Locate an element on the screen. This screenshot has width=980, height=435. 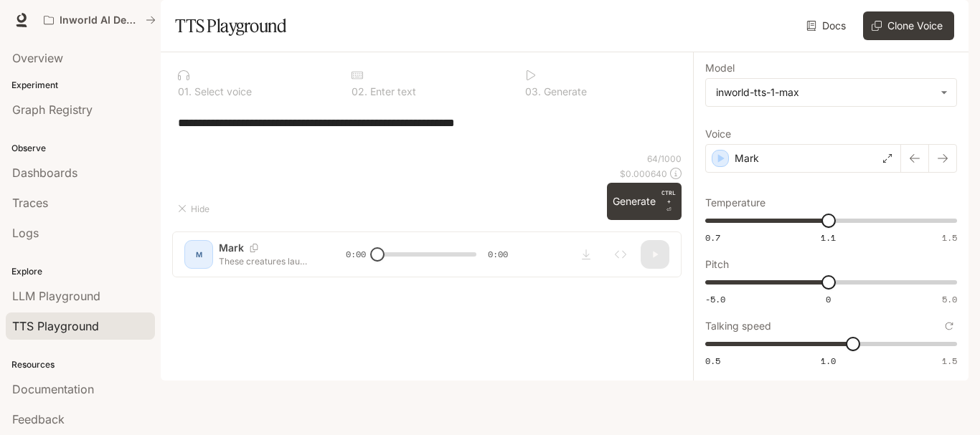
p: Generate is located at coordinates (564, 92).